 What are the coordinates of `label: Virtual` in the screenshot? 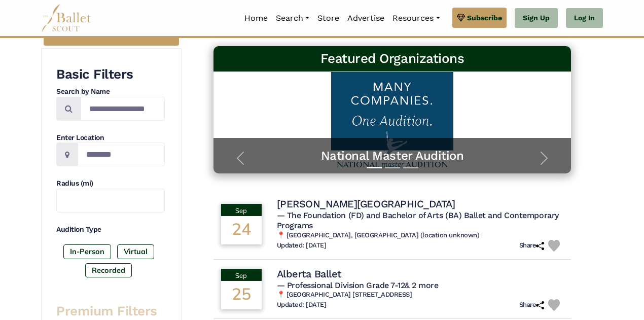 It's located at (136, 252).